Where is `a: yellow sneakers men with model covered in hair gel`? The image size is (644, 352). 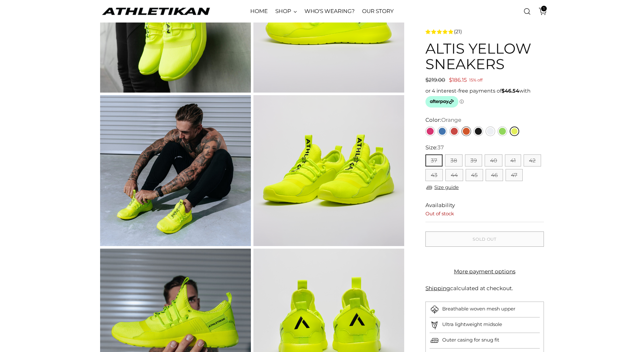
a: yellow sneakers men with model covered in hair gel is located at coordinates (175, 170).